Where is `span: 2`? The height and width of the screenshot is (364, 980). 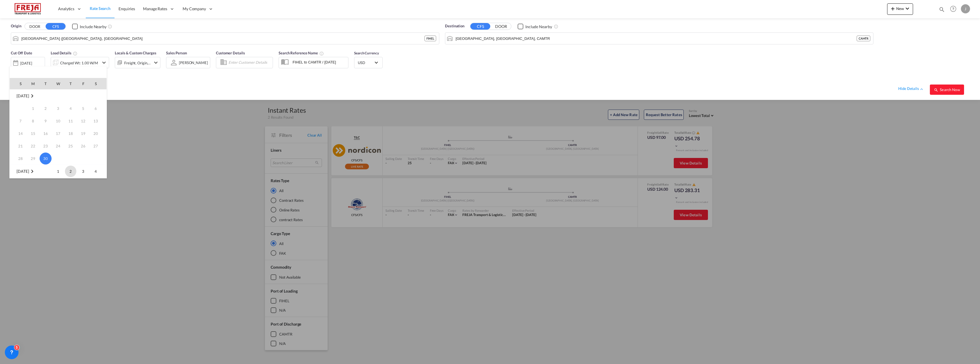
span: 2 is located at coordinates (70, 171).